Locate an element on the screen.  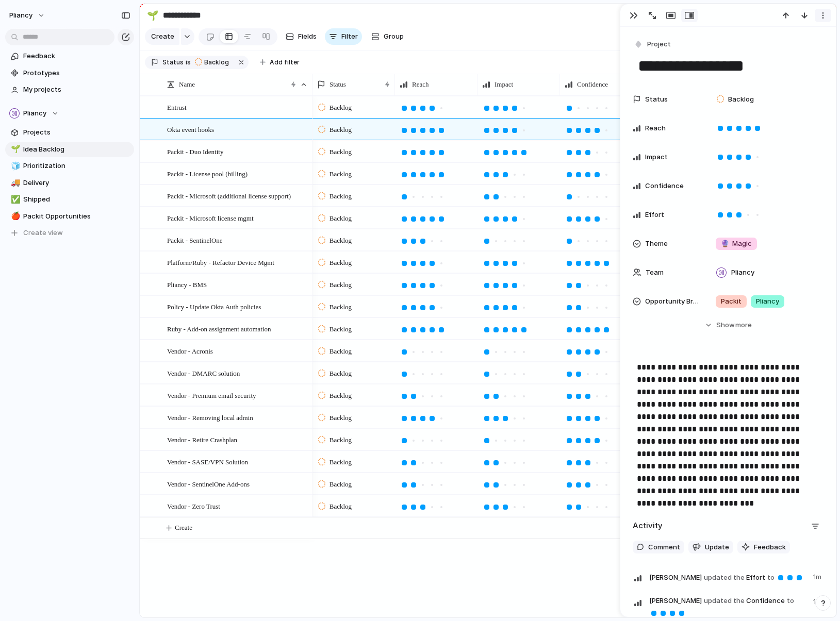
span: Policy - Update Okta Auth policies is located at coordinates (214, 306).